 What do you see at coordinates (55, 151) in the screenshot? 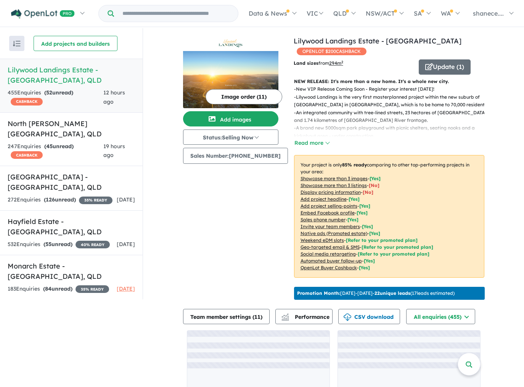
I see `div: 247 Enquir ies` at bounding box center [55, 151].